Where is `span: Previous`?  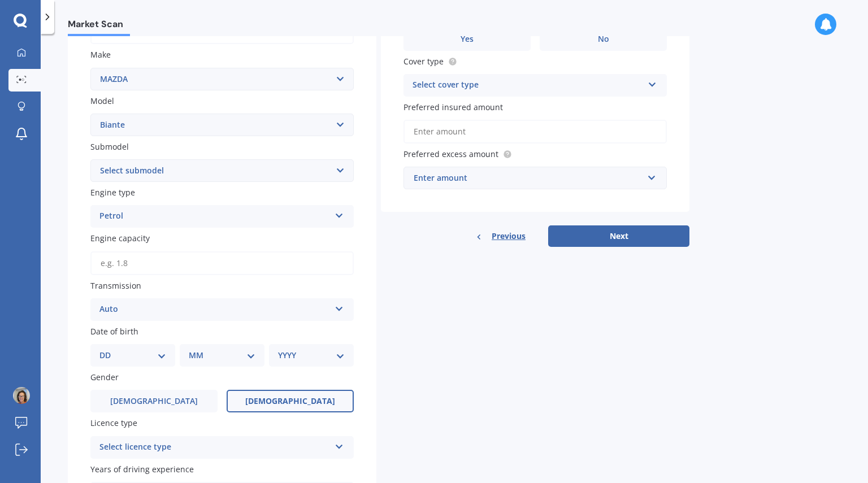
span: Previous is located at coordinates (508, 236).